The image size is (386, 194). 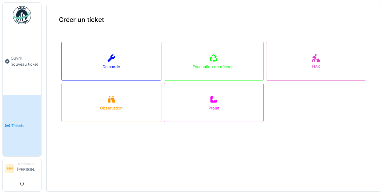 What do you see at coordinates (25, 61) in the screenshot?
I see `span: Ouvrir nouveau ticket` at bounding box center [25, 61].